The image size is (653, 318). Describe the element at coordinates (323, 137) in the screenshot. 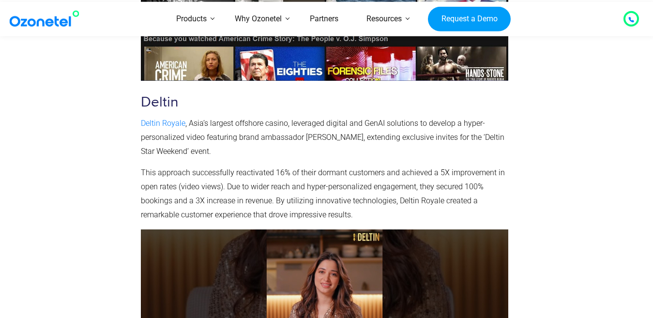

I see `span: , Asia’s largest offshore casino, leveraged digital and GenAI solutions to develop a hyper-person...` at that location.